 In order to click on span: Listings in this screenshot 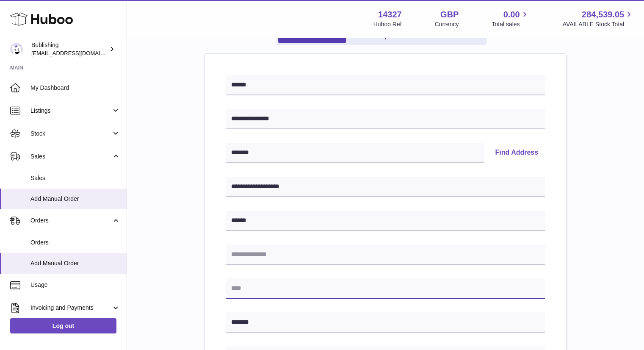, I will do `click(71, 110)`.